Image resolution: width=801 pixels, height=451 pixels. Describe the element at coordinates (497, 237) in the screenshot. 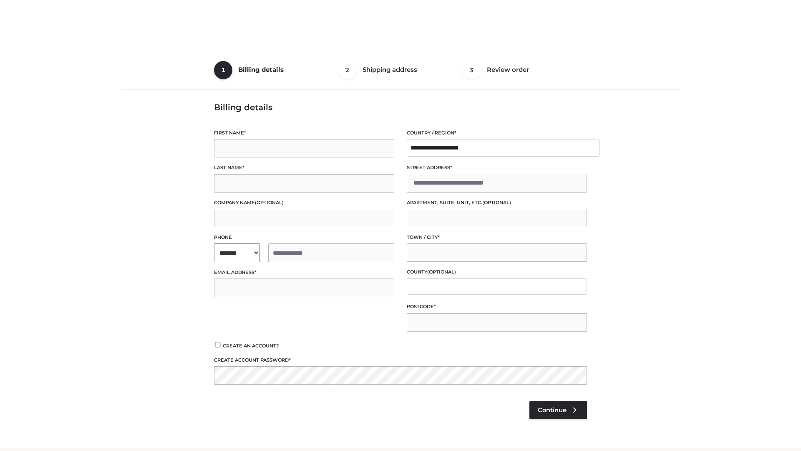

I see `label: Town / City` at that location.